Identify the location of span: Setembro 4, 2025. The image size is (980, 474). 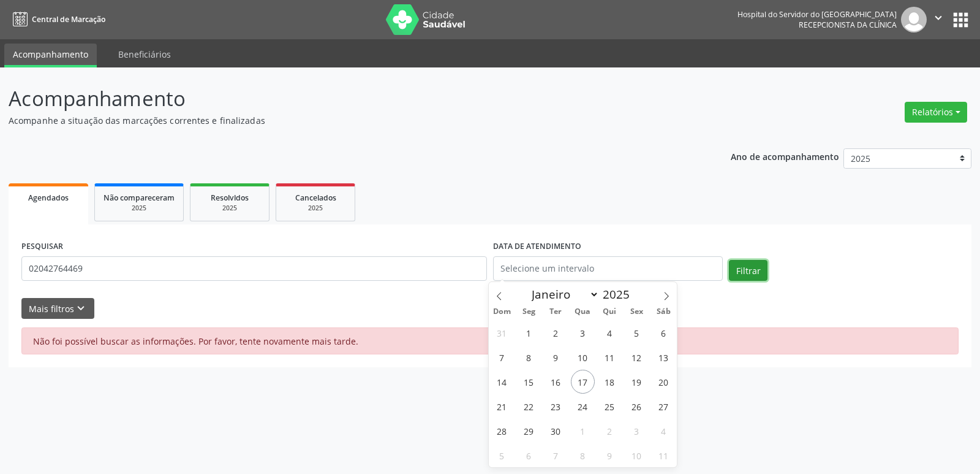
(609, 332).